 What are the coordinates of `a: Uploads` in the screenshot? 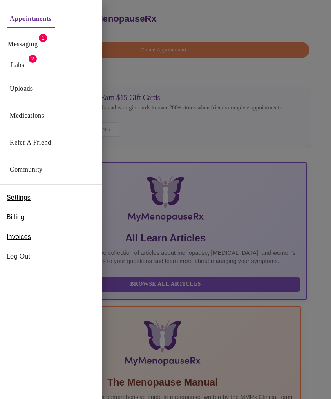 It's located at (21, 89).